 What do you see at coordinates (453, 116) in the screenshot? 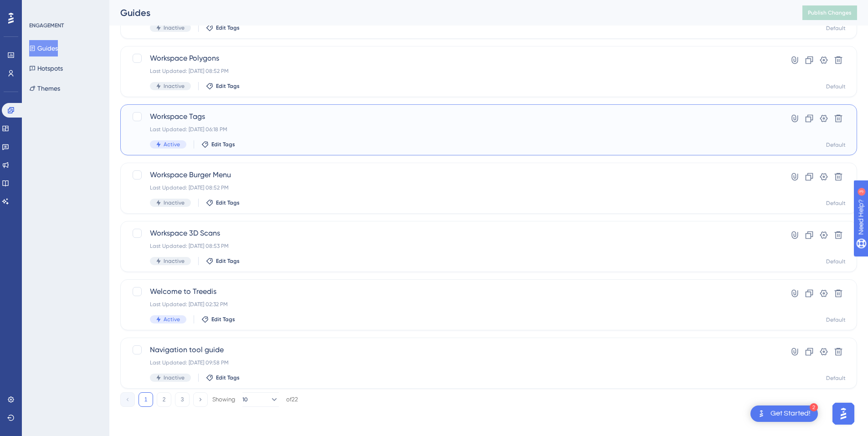
I see `span: Workspace Tags` at bounding box center [453, 116].